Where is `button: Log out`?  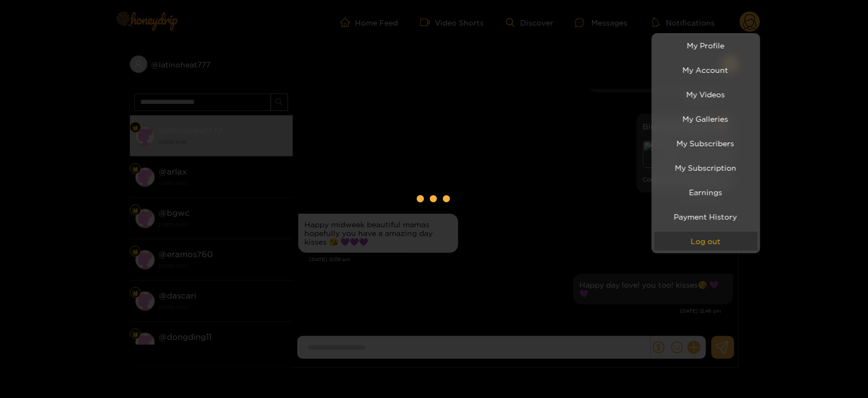
button: Log out is located at coordinates (706, 241).